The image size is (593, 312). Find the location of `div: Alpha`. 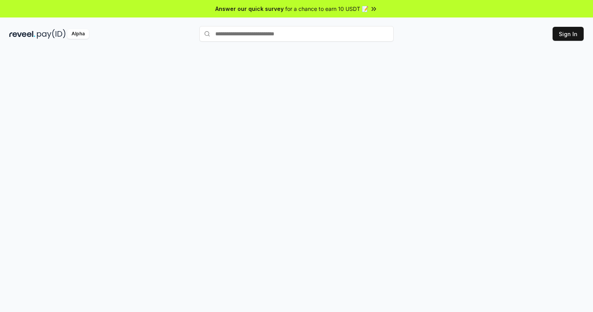

div: Alpha is located at coordinates (78, 34).